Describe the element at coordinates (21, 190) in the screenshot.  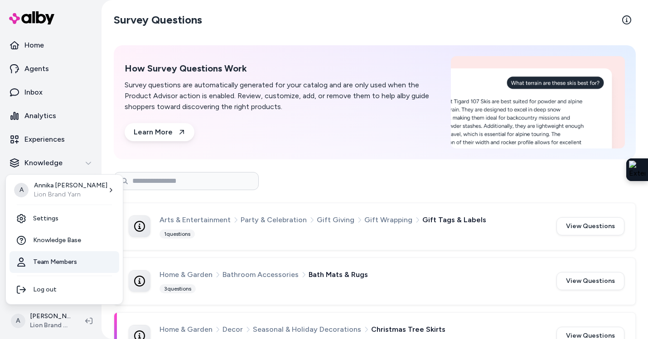
I see `span: A` at that location.